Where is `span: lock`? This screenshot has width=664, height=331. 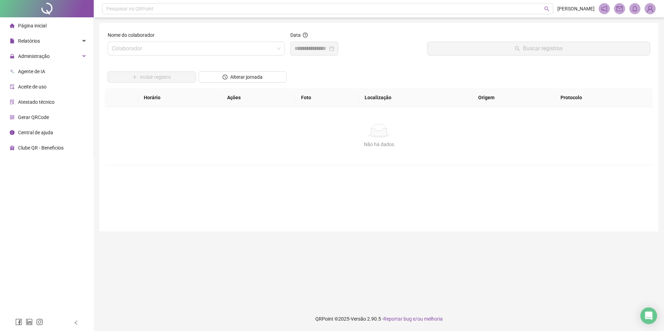
span: lock is located at coordinates (12, 56).